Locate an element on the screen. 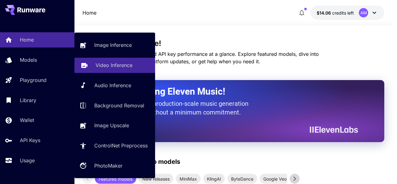  a: Background Removal is located at coordinates (115, 105).